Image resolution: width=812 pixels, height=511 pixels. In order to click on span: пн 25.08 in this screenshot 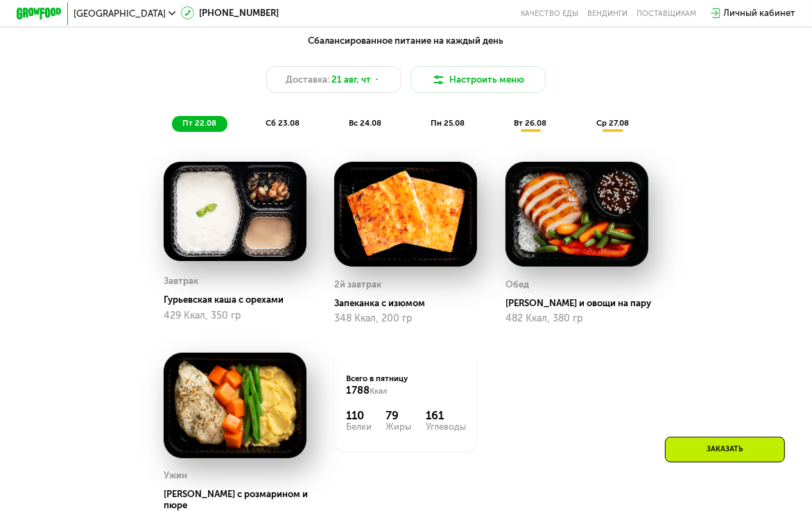, I will do `click(448, 123)`.